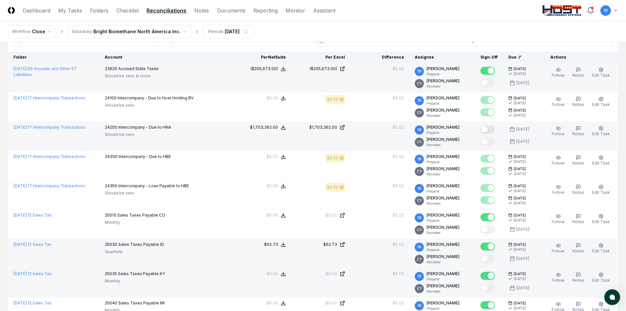  Describe the element at coordinates (145, 127) in the screenshot. I see `span: Intercompany - Due to HNA` at that location.